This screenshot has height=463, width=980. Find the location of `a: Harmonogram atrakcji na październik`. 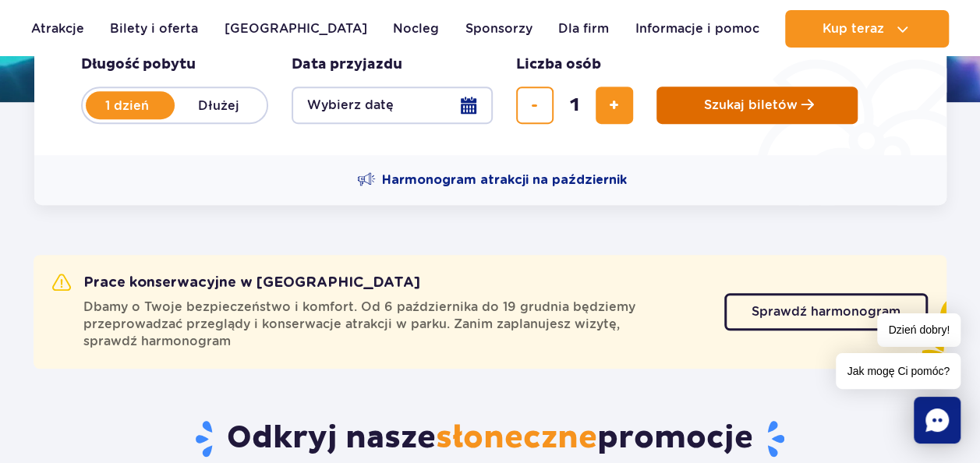

a: Harmonogram atrakcji na październik is located at coordinates (491, 180).